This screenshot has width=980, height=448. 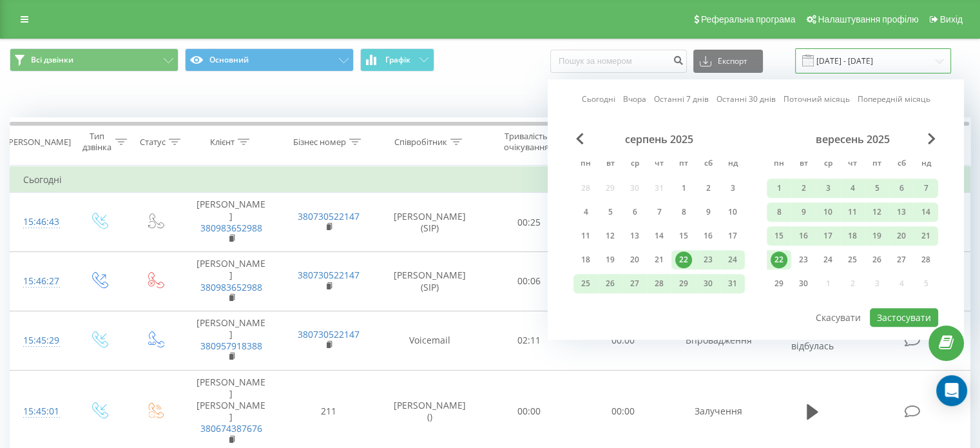 What do you see at coordinates (684, 260) in the screenshot?
I see `div: пт 22 серп 2025 р.` at bounding box center [684, 260].